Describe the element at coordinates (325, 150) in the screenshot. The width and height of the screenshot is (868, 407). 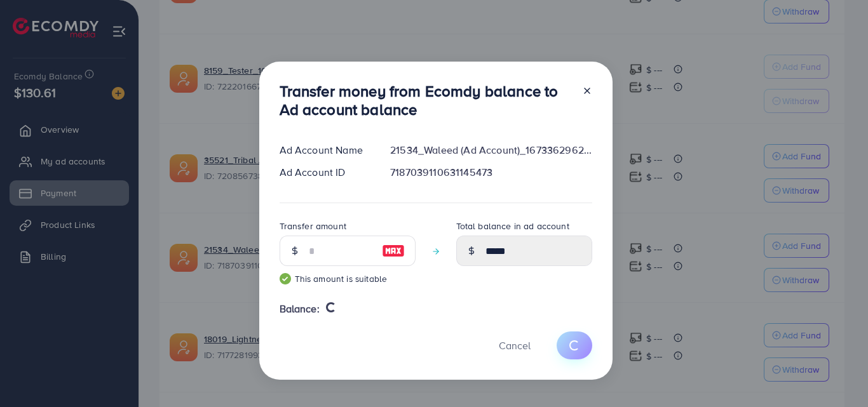
I see `div: Ad Account Name` at that location.